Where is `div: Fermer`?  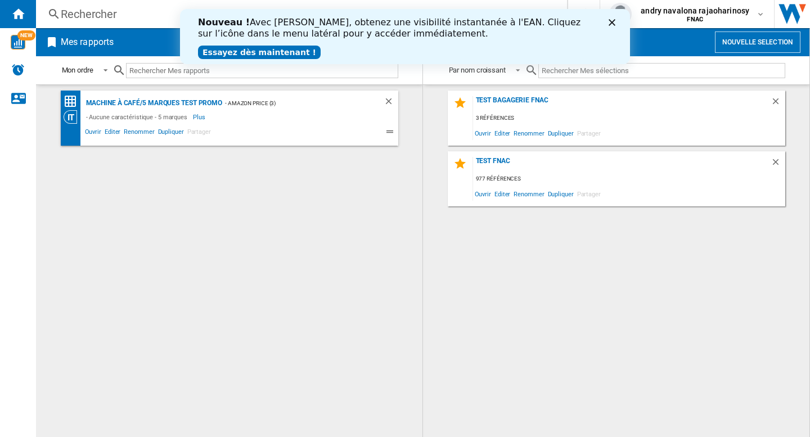 div: Fermer is located at coordinates (434, 13).